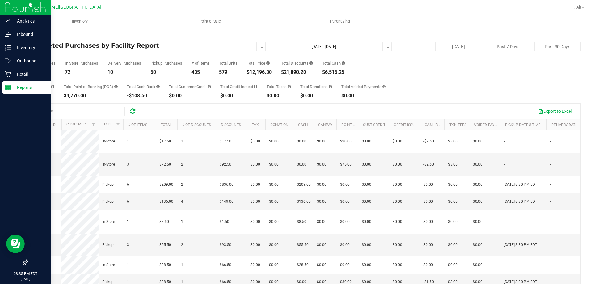 Image resolution: width=593 pixels, height=284 pixels. I want to click on a: # of Items, so click(138, 125).